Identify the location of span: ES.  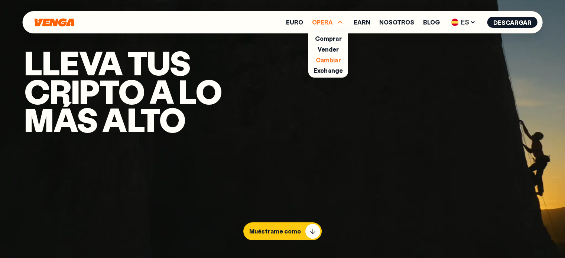
(464, 22).